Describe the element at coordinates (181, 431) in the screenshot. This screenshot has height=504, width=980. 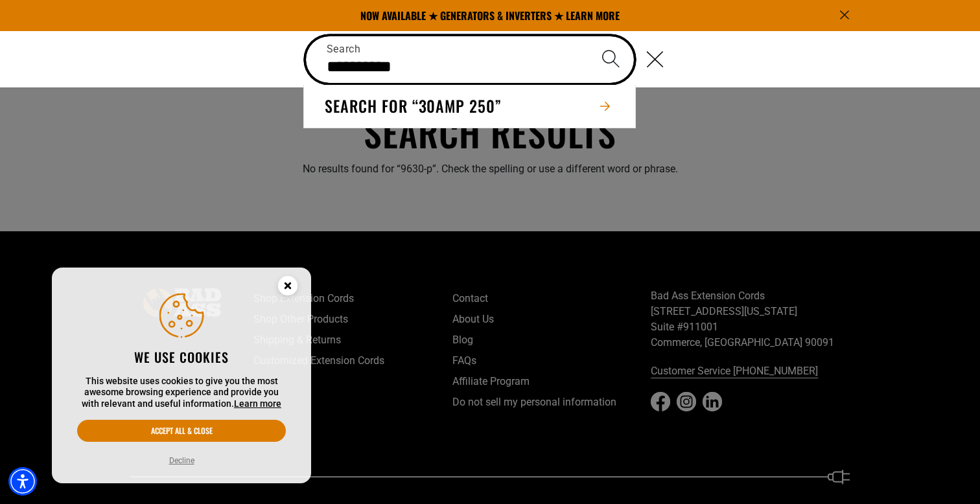
I see `button: Accept all & close` at that location.